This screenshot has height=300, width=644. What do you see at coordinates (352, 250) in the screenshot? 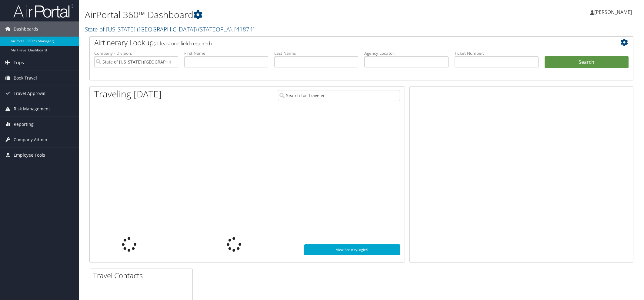
I see `a: View SecurityLogic®` at bounding box center [352, 250].